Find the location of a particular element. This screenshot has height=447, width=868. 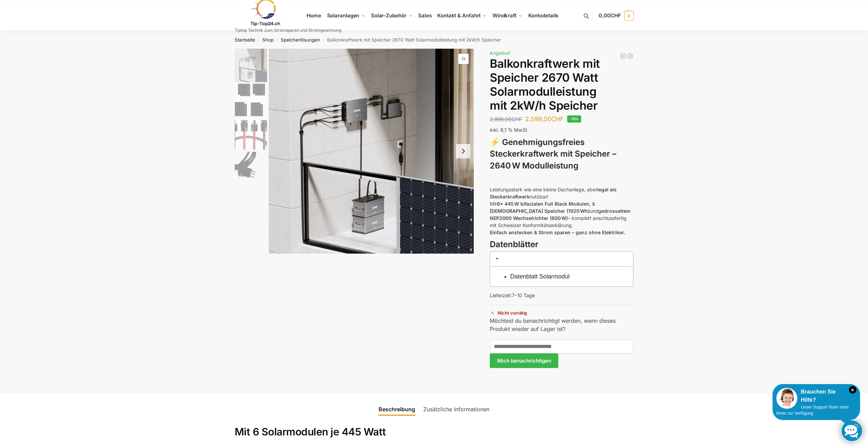

a: Datenblatt Solarmodul is located at coordinates (540, 277).